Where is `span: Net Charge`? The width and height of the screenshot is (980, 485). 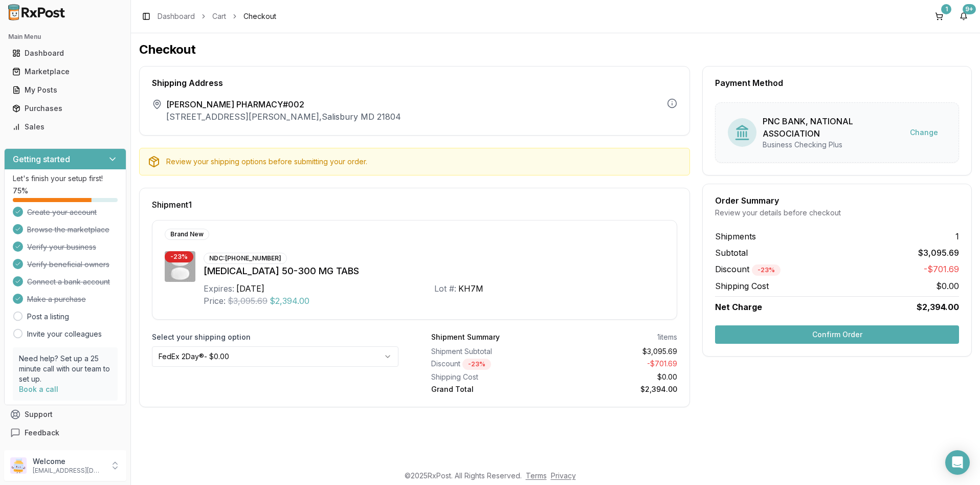 span: Net Charge is located at coordinates (738, 307).